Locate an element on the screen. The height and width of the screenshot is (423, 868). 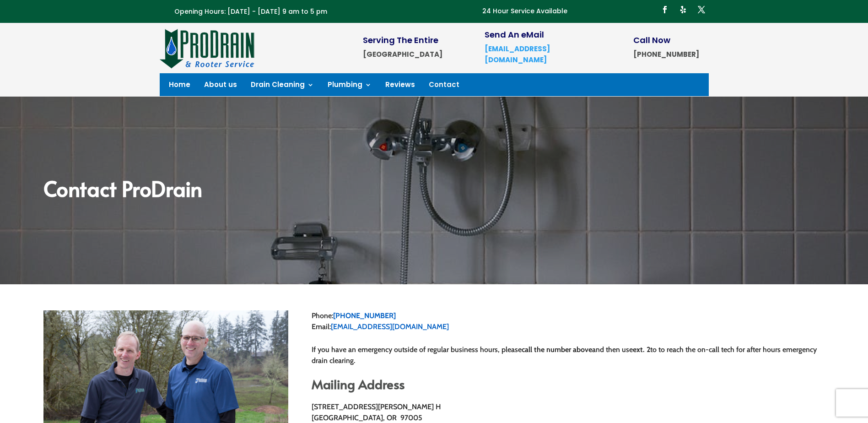
span: to to reach the on-call tech for after hours emergency drain clearing. is located at coordinates (564, 355).